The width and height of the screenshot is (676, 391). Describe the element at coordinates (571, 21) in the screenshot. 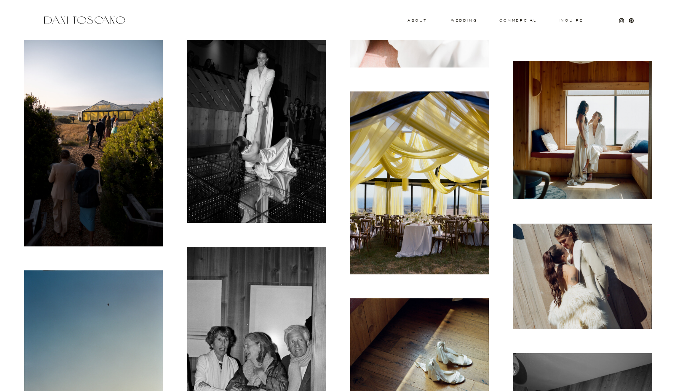

I see `h3: Inquire` at that location.